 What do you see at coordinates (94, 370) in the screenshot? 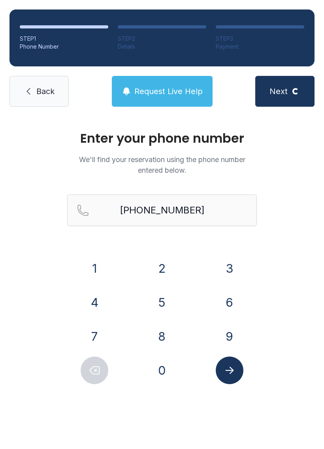
I see `button: Delete number` at bounding box center [94, 370].